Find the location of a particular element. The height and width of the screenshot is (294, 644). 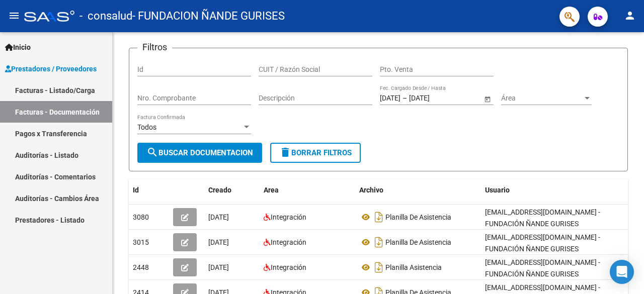

span: Prestadores / Proveedores is located at coordinates (51, 69).